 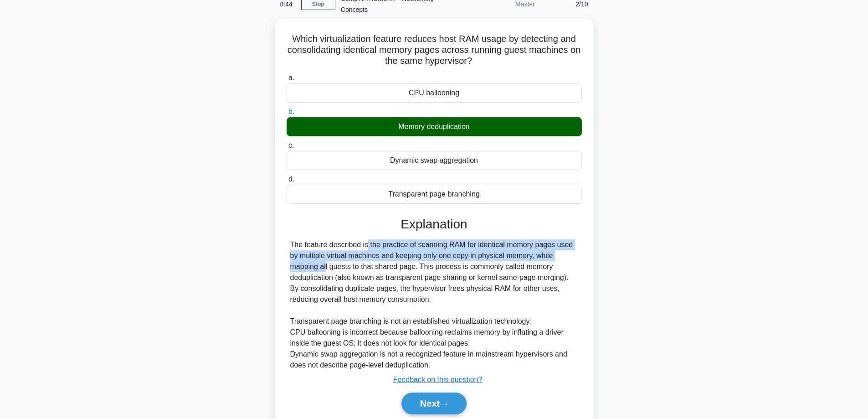 I want to click on span: c., so click(x=291, y=145).